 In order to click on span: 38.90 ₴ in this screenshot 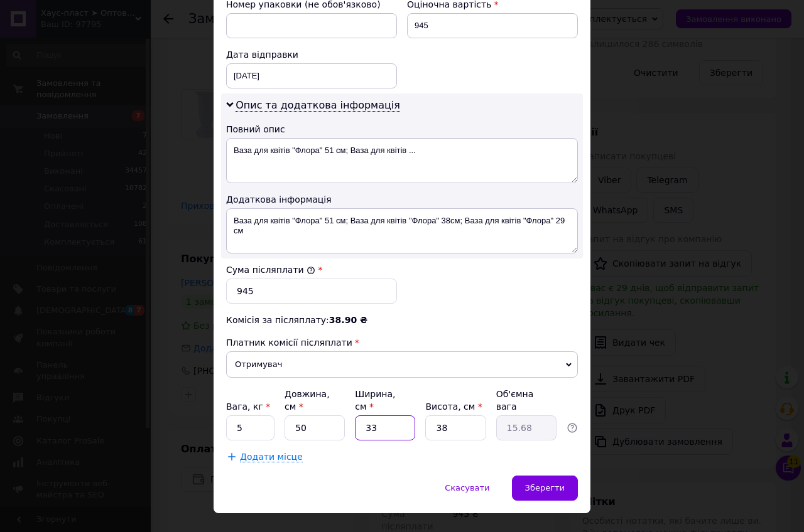, I will do `click(348, 320)`.